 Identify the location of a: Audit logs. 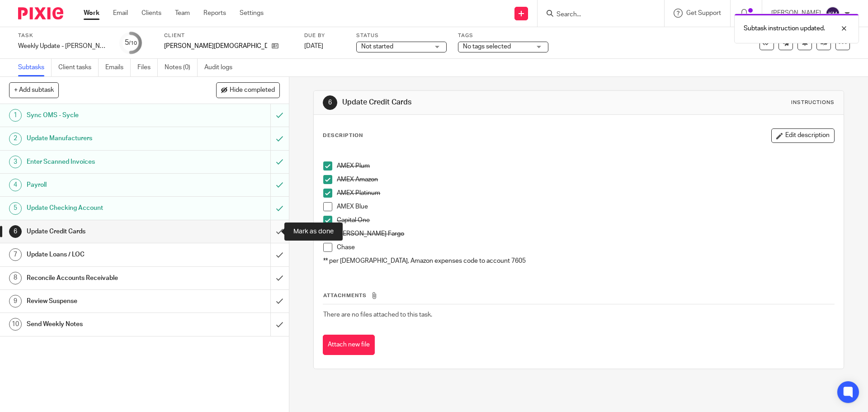
(222, 68).